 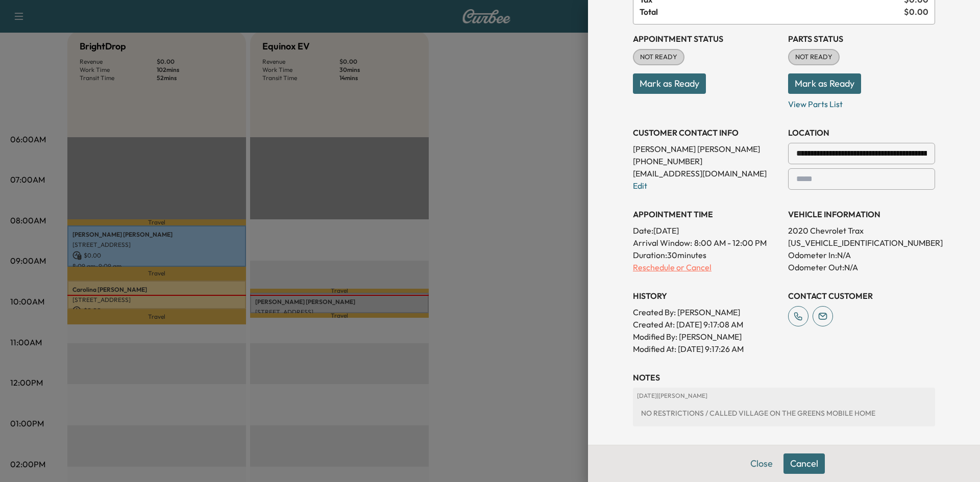 What do you see at coordinates (861, 133) in the screenshot?
I see `h3: LOCATION` at bounding box center [861, 133].